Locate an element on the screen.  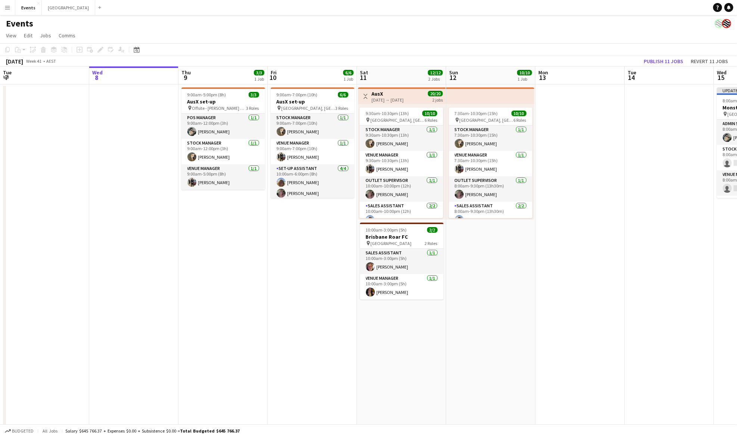
span: 12 is located at coordinates (453, 77).